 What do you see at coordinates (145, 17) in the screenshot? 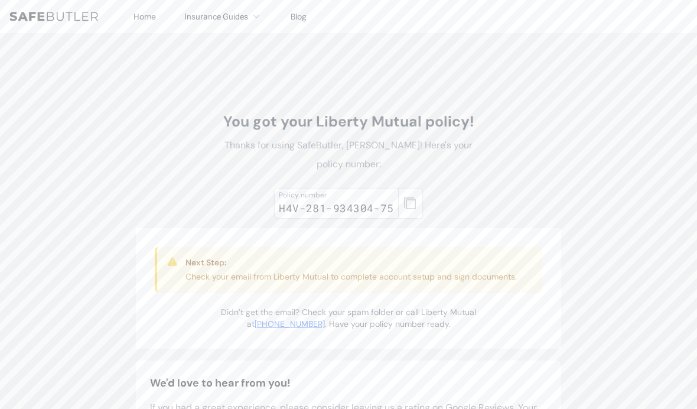
I see `a: Home` at bounding box center [145, 17].